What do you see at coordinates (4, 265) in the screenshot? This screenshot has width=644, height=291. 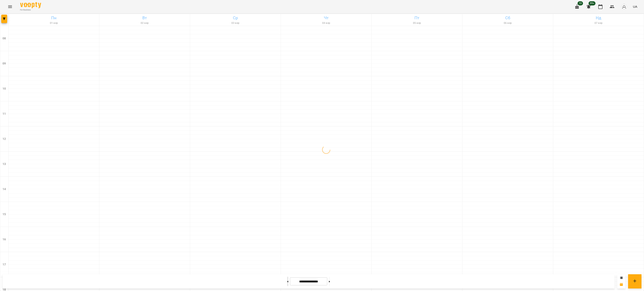 I see `h6: 17` at bounding box center [4, 265].